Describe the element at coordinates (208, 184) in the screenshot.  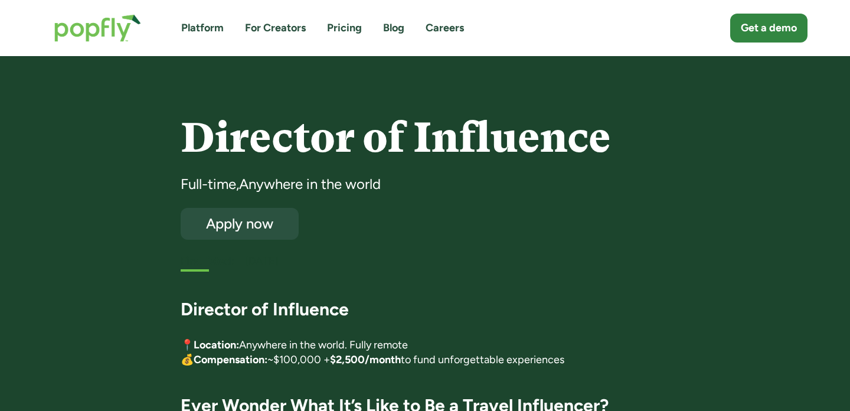
I see `div: Full-time` at that location.